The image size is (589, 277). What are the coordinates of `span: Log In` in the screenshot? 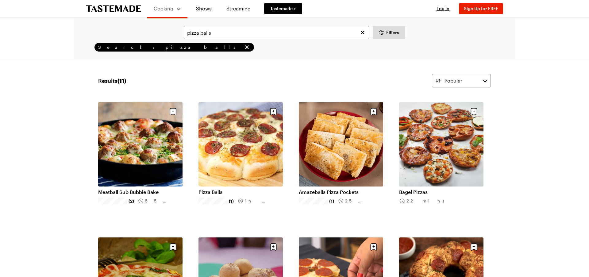 It's located at (443, 8).